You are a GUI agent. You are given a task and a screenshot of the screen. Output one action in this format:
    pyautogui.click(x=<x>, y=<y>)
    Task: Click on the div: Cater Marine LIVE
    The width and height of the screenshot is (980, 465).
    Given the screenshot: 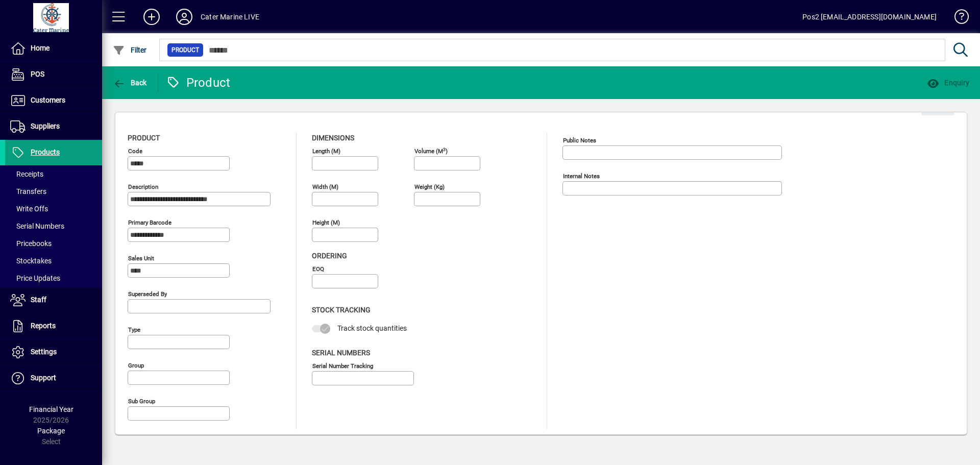 What is the action you would take?
    pyautogui.click(x=229, y=17)
    